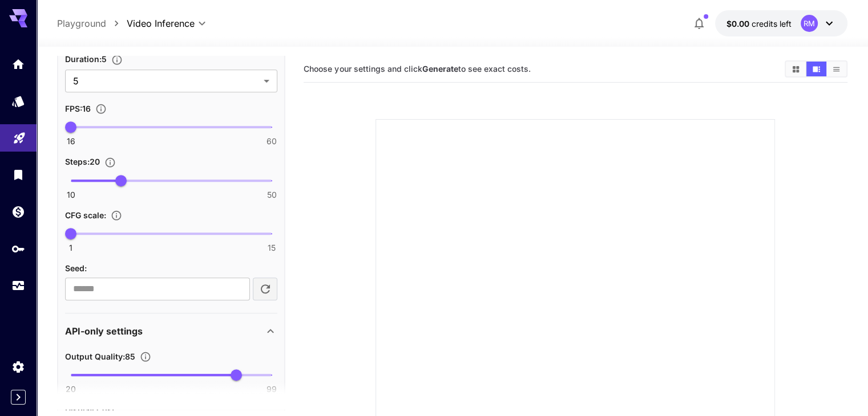  I want to click on div: Usage, so click(18, 285).